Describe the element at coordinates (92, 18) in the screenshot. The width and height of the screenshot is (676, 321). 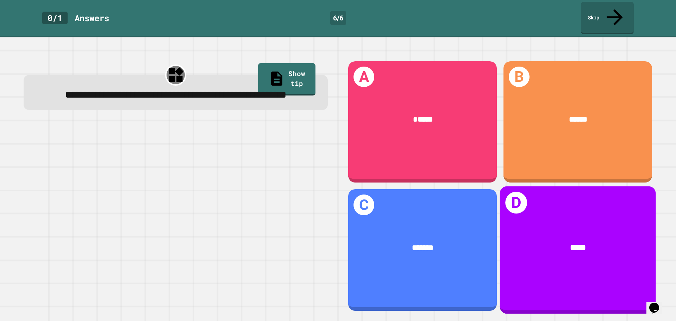
I see `div: Answer s` at that location.